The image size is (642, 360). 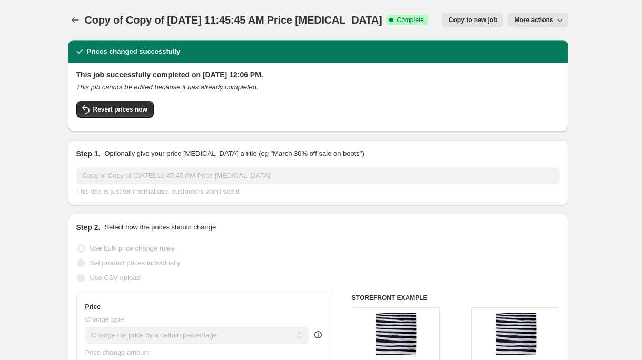 What do you see at coordinates (410, 20) in the screenshot?
I see `span: Complete` at bounding box center [410, 20].